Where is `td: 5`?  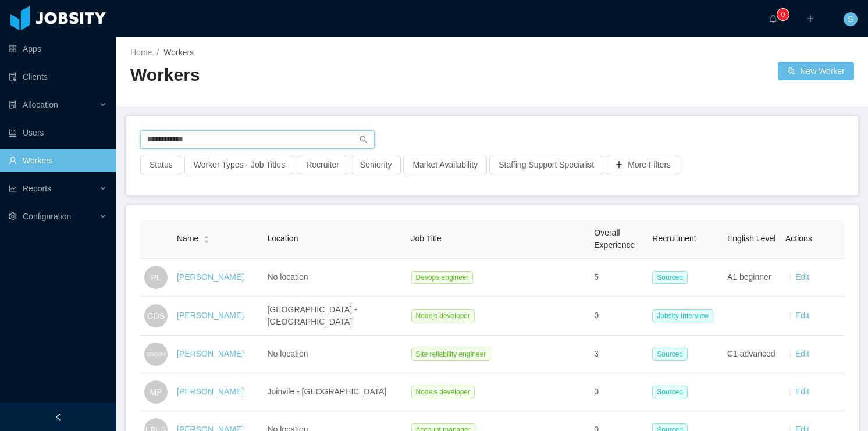
td: 5 is located at coordinates (618, 278).